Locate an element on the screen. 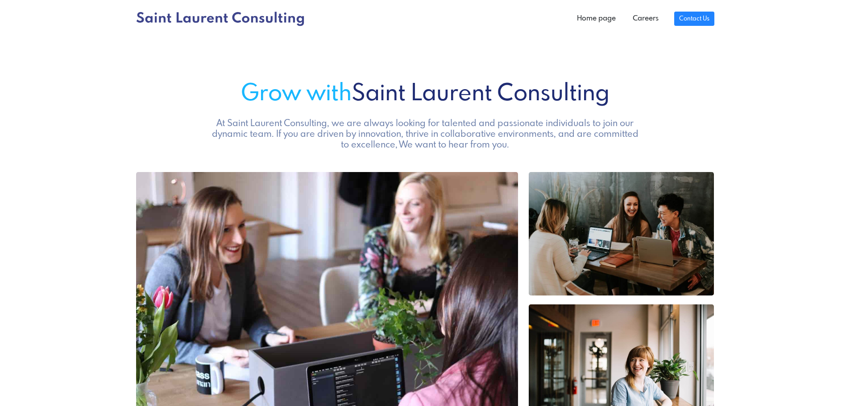  h5: At Saint Laurent Consulting, we are always looking for talented and passionate individuals to joi... is located at coordinates (425, 135).